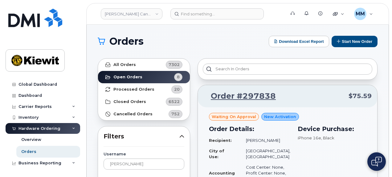 The width and height of the screenshot is (392, 177). Describe the element at coordinates (299, 41) in the screenshot. I see `a: Download Excel Report` at that location.